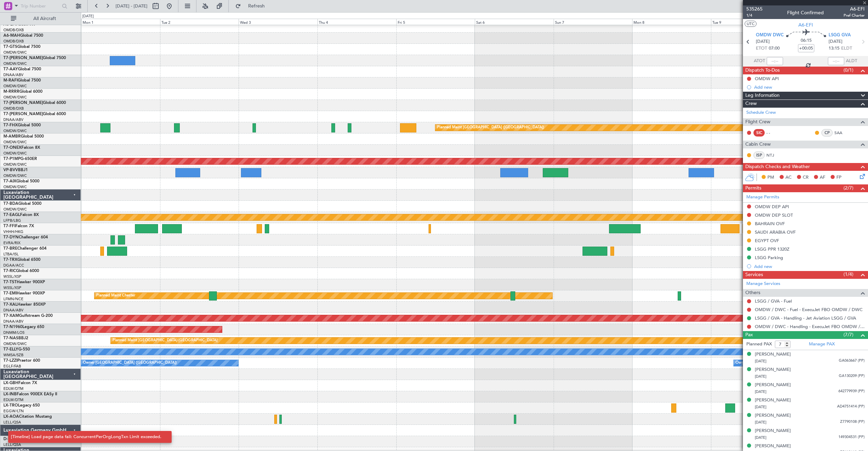  I want to click on a: LELL/QSA, so click(12, 422).